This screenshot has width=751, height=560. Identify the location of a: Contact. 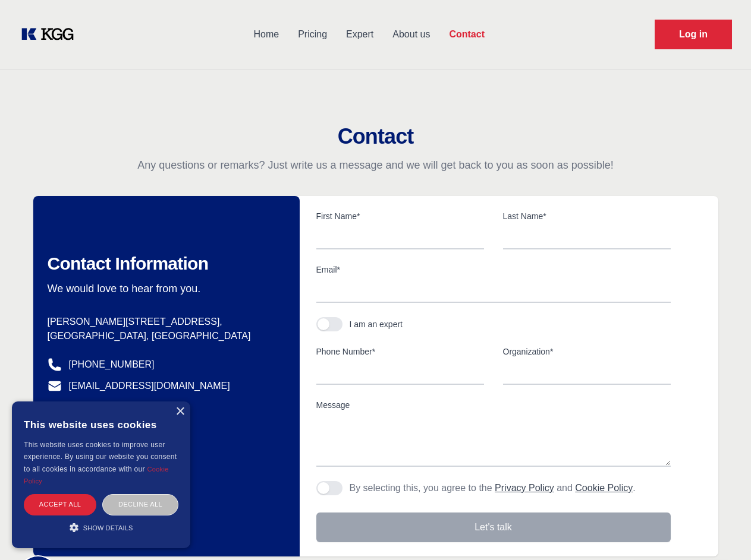
(467, 34).